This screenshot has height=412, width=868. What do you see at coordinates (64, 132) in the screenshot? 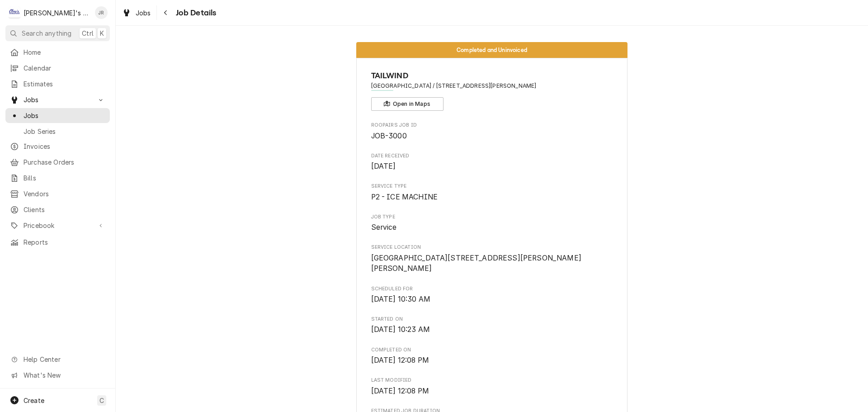
I see `span: Job Series` at bounding box center [64, 132].